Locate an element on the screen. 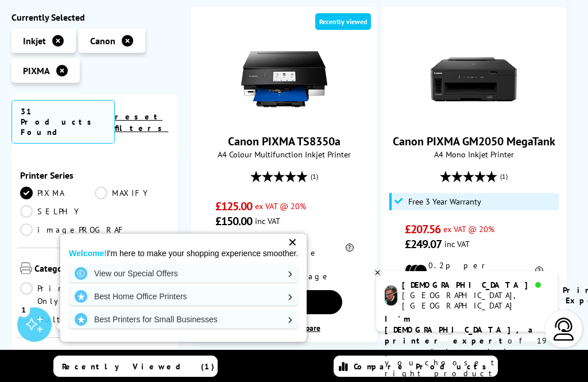 The width and height of the screenshot is (588, 382). img: Canon PIXMA GM2050 MegaTank is located at coordinates (474, 80).